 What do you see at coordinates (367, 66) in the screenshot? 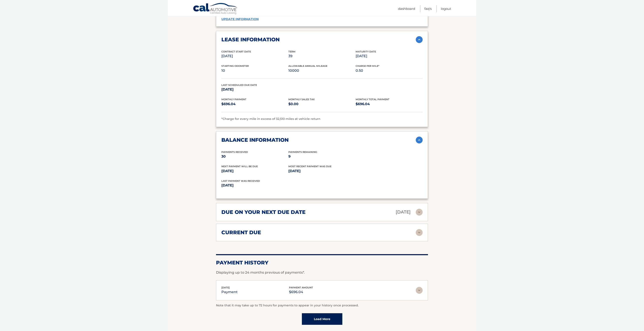
I see `span: Charge Per Mile*` at bounding box center [367, 66].